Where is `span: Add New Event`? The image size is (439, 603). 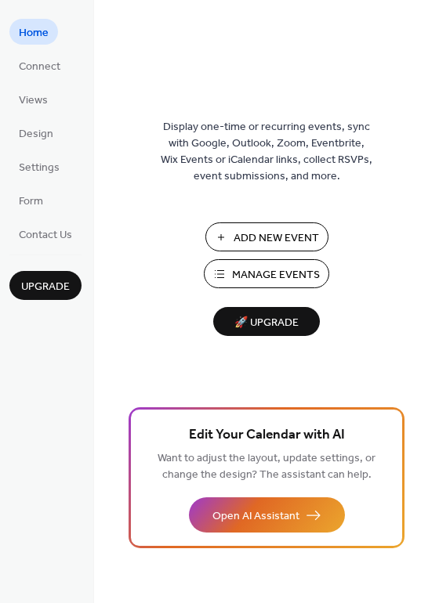 span: Add New Event is located at coordinates (276, 238).